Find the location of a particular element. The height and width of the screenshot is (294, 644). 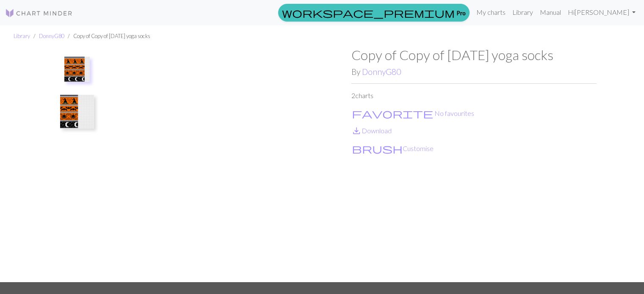

i: Download is located at coordinates (357, 130).